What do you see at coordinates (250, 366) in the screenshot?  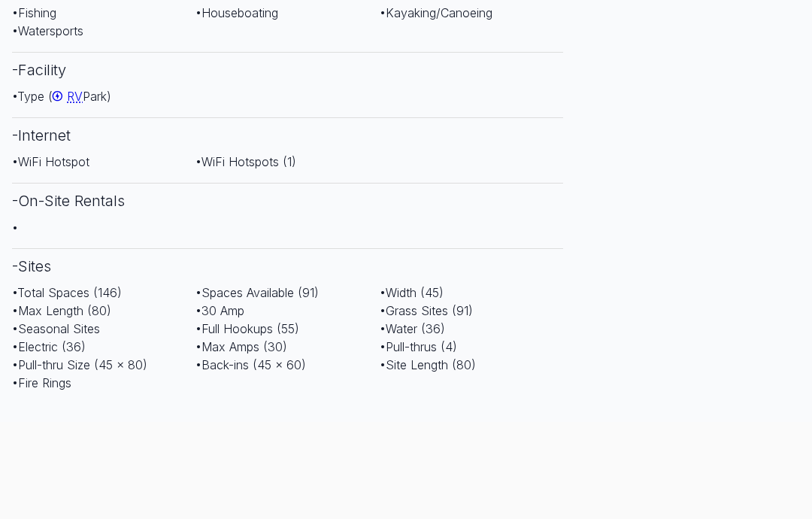 I see `span: • Back-ins (45 x 60)` at bounding box center [250, 366].